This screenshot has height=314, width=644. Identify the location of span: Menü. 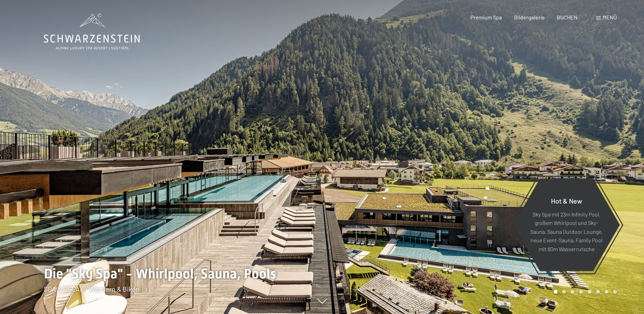
(609, 17).